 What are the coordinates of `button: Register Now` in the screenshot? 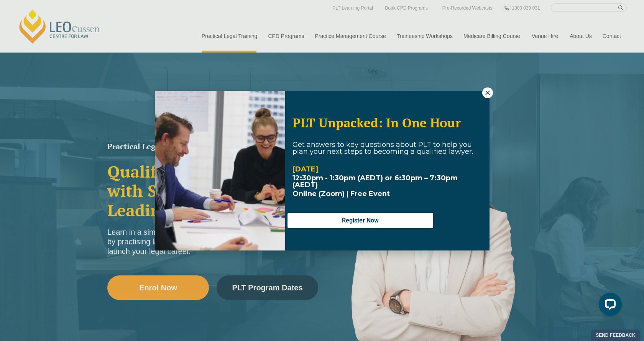 It's located at (360, 221).